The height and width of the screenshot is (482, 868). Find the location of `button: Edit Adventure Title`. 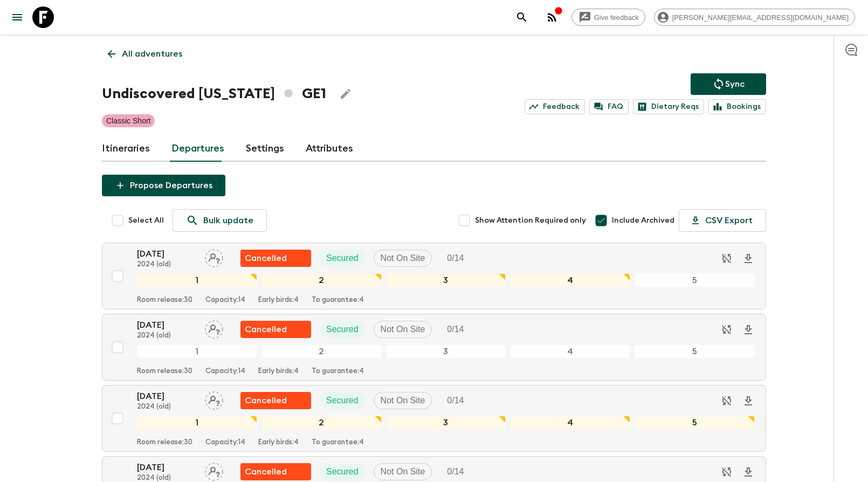

button: Edit Adventure Title is located at coordinates (346, 93).